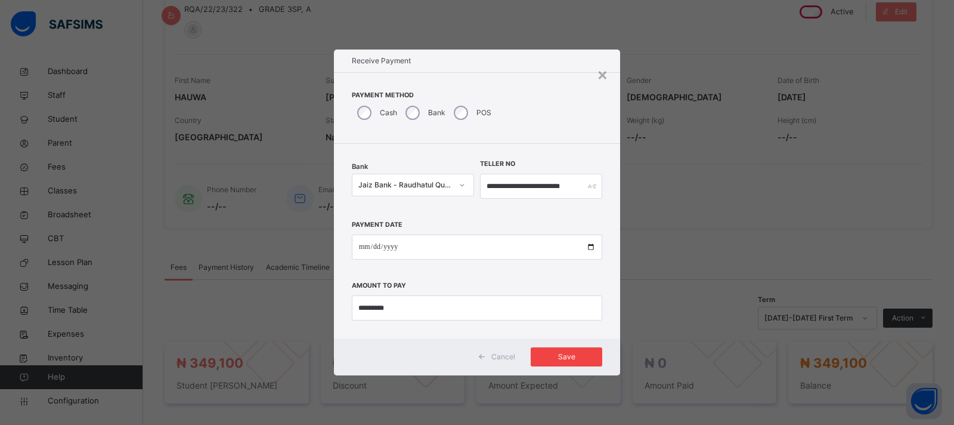  What do you see at coordinates (484, 113) in the screenshot?
I see `label: POS` at bounding box center [484, 113].